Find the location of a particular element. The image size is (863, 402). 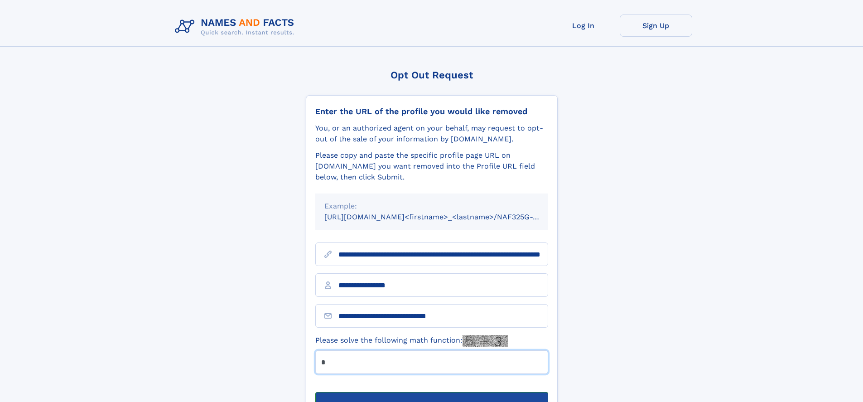

img: Logo Names and Facts is located at coordinates (236, 27).